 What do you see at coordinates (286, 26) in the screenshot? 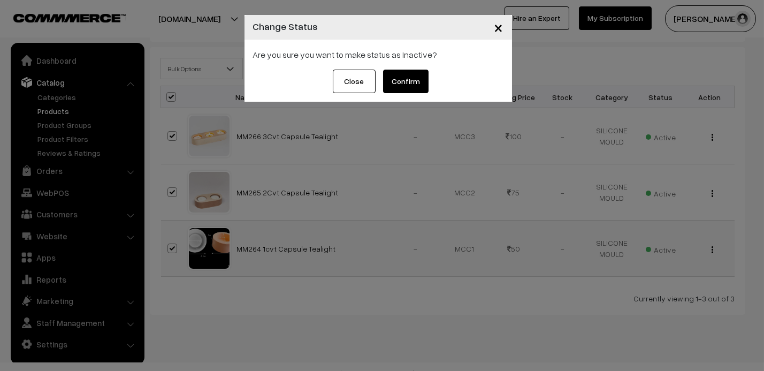
I see `h4: Change Status` at bounding box center [286, 26].